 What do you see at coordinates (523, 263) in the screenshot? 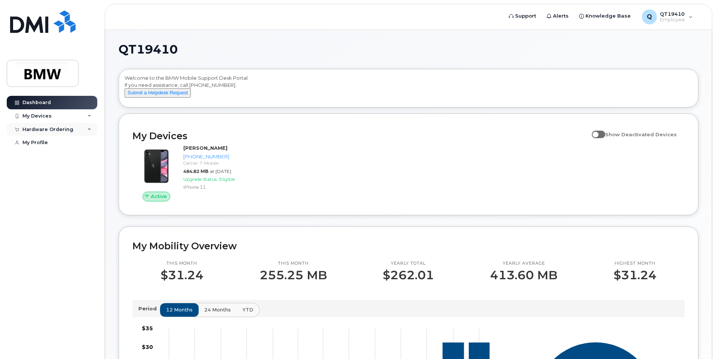
I see `p: Yearly average` at bounding box center [523, 263].